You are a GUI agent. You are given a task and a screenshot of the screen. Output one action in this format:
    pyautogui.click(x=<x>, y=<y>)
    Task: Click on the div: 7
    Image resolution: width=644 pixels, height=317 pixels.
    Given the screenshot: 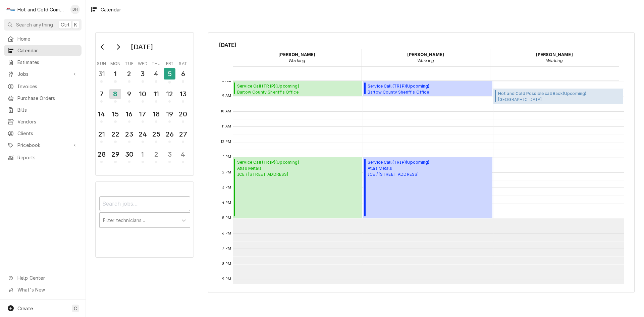 What is the action you would take?
    pyautogui.click(x=101, y=94)
    